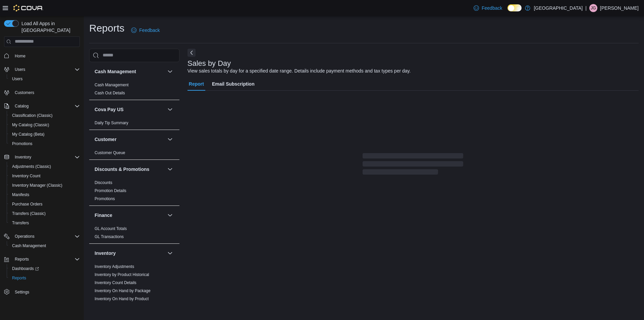 The width and height of the screenshot is (644, 320). What do you see at coordinates (29, 214) in the screenshot?
I see `span: Transfers (Classic)` at bounding box center [29, 214].